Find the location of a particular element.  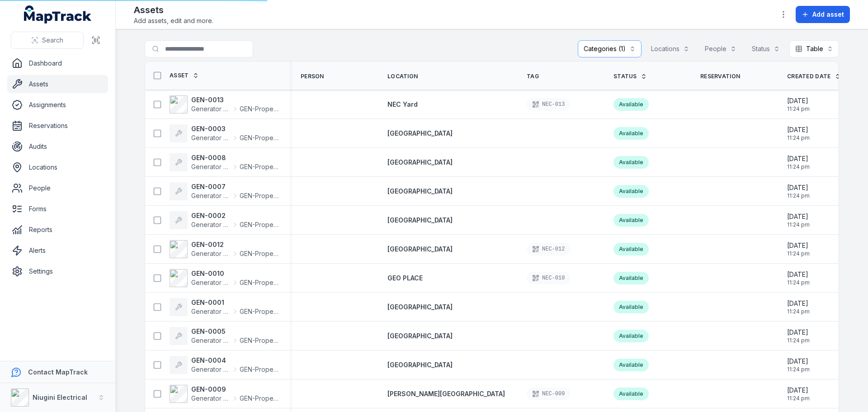

div: NEC-012 is located at coordinates (549, 249).